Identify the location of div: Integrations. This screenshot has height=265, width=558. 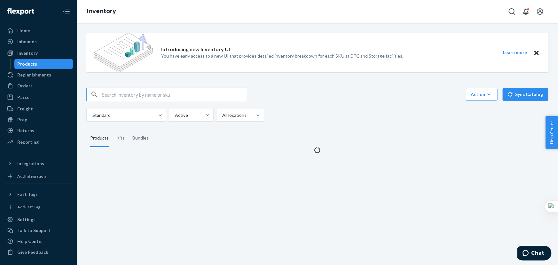
(31, 163).